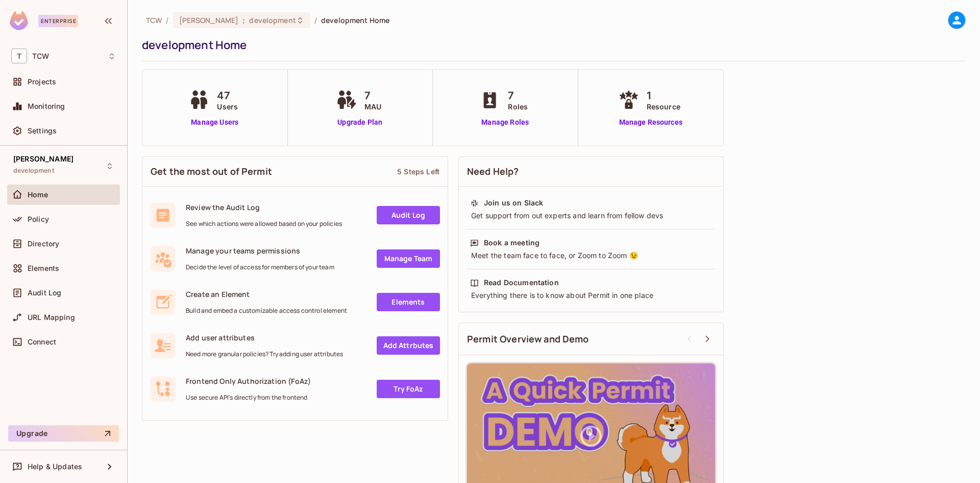 Image resolution: width=980 pixels, height=483 pixels. Describe the element at coordinates (373, 106) in the screenshot. I see `span: MAU` at that location.